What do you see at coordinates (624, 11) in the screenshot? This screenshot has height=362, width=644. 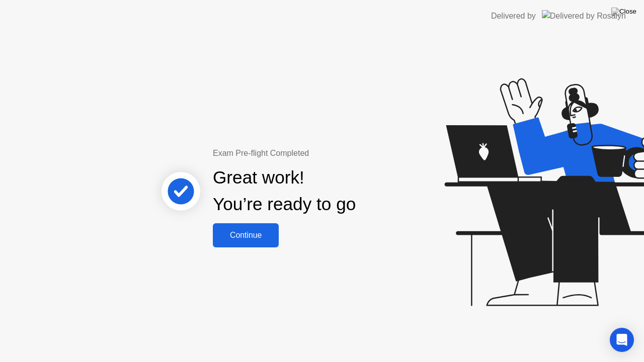 I see `img: Close` at bounding box center [624, 11].